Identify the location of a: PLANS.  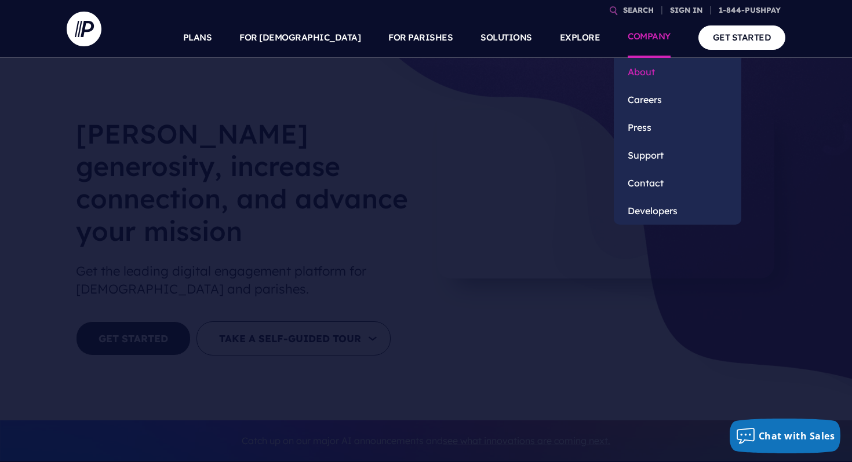
(198, 38).